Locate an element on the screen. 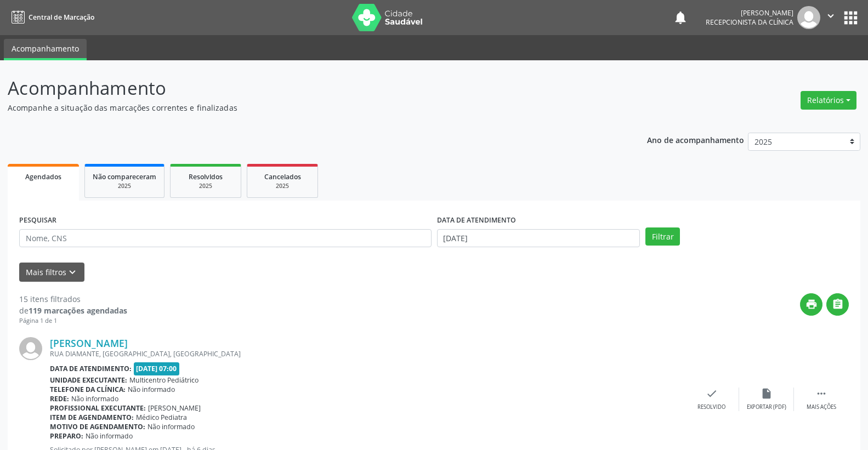 The width and height of the screenshot is (868, 450). span: Cancelados is located at coordinates (283, 177).